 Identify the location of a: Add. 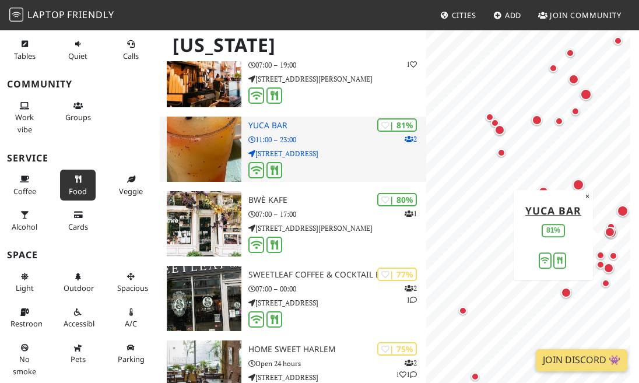
(507, 15).